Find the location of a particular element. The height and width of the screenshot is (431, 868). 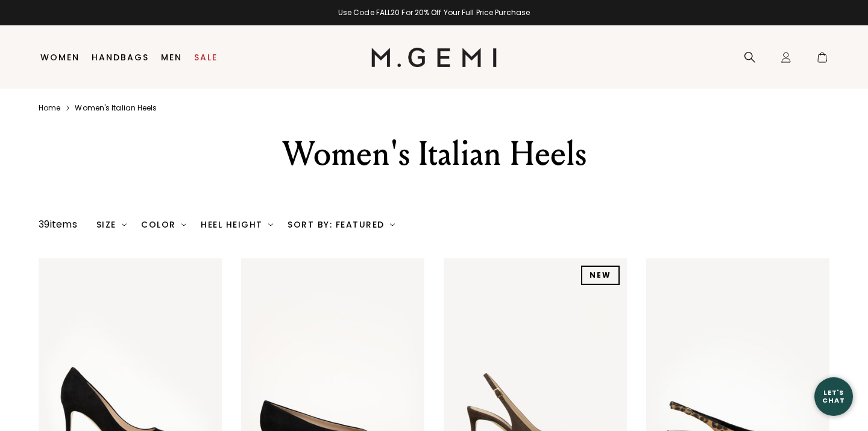

a: Women is located at coordinates (60, 57).